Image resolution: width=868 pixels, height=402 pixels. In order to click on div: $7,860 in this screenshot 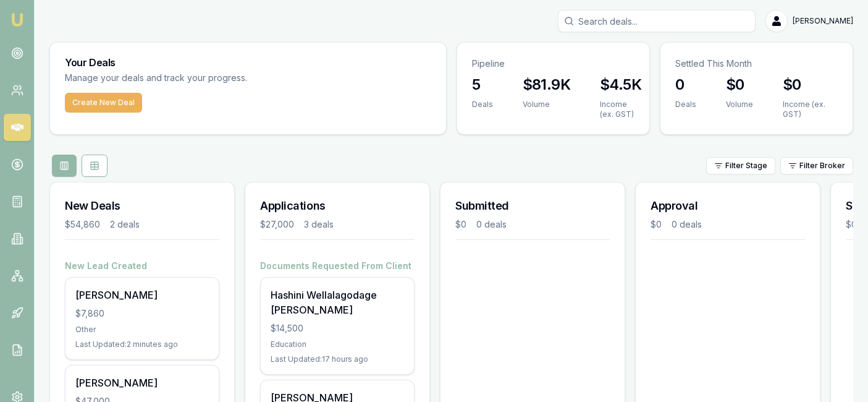, I will do `click(142, 313)`.